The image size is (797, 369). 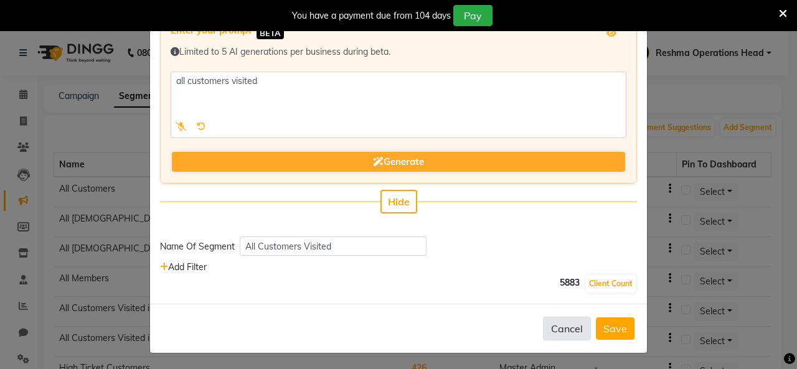 What do you see at coordinates (615, 329) in the screenshot?
I see `button: Save` at bounding box center [615, 329].